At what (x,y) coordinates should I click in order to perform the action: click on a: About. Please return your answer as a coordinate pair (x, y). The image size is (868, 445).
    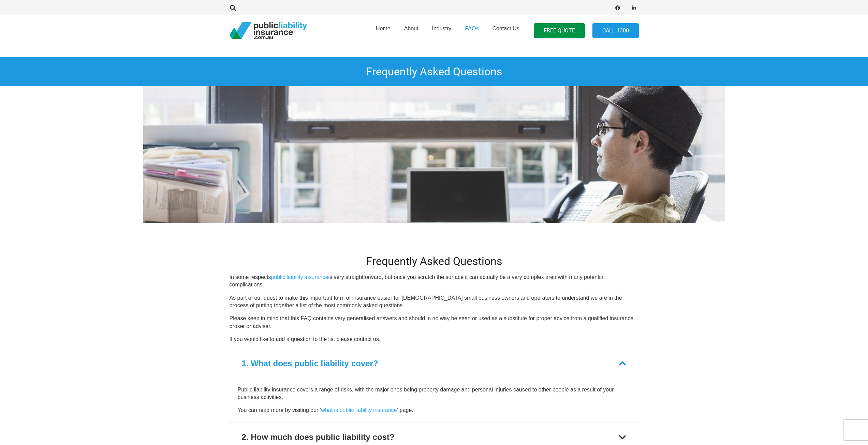
    Looking at the image, I should click on (411, 31).